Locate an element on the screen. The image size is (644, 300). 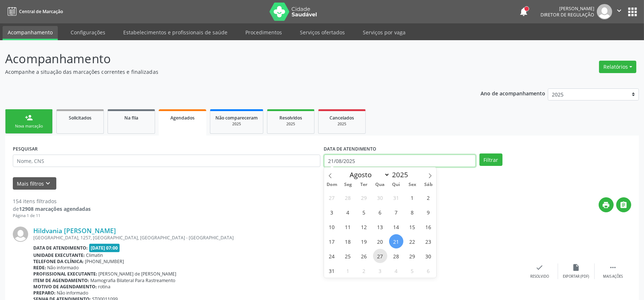
button: Mais filtroskeyboard_arrow_down is located at coordinates (35, 183).